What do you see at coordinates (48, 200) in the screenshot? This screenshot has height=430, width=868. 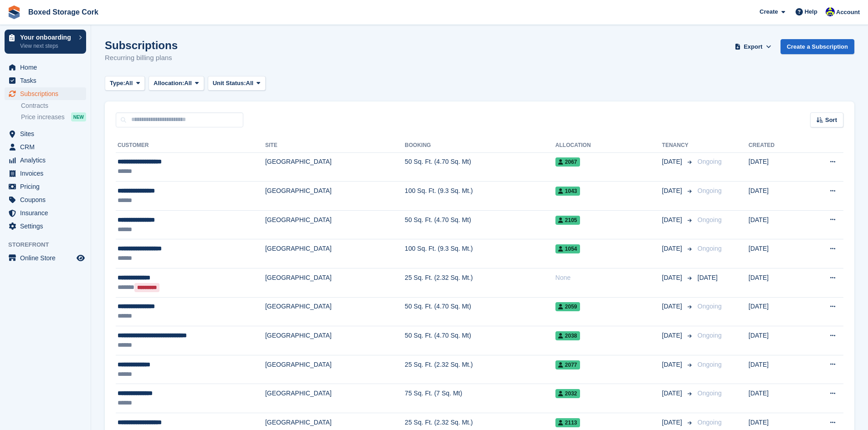 I see `span: Coupons` at bounding box center [48, 200].